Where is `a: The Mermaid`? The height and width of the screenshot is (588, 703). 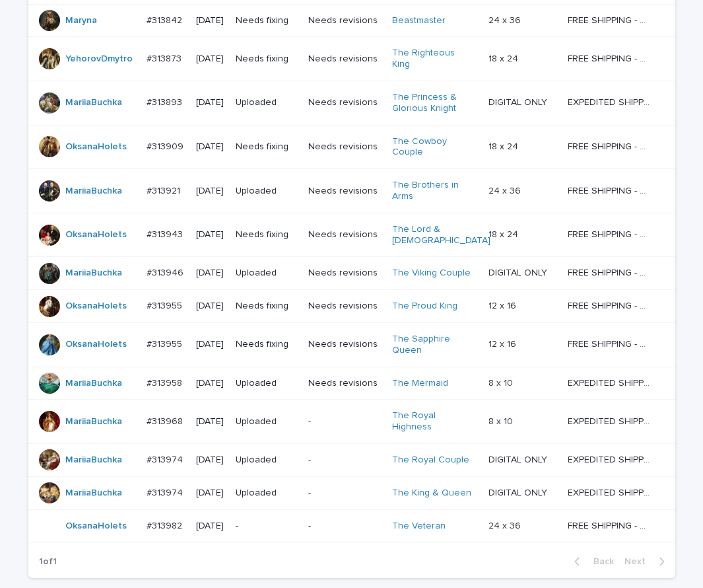
a: The Mermaid is located at coordinates (420, 383).